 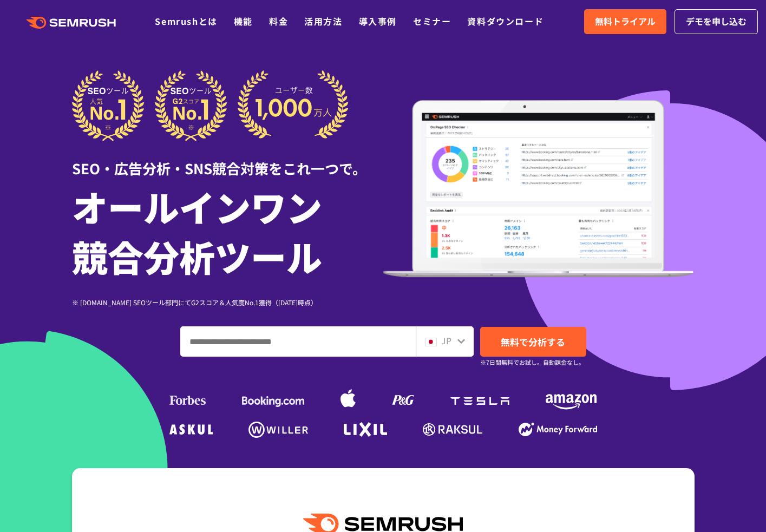 What do you see at coordinates (446, 340) in the screenshot?
I see `span: JP` at bounding box center [446, 340].